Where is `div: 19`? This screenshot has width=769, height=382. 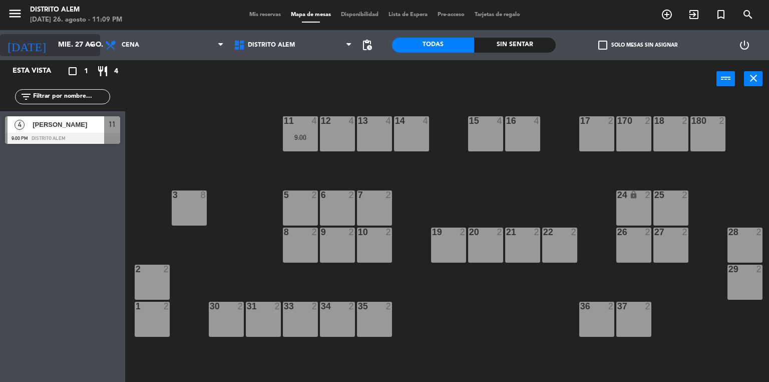 div: 19 is located at coordinates (432, 232).